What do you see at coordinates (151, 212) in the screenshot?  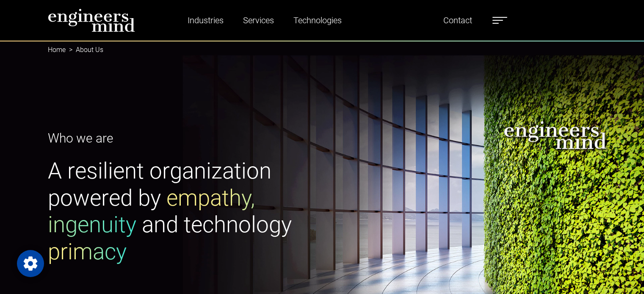 I see `span: empathy, ingenuity` at bounding box center [151, 212].